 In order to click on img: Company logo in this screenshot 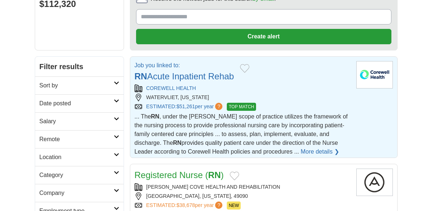, I will do `click(374, 182)`.